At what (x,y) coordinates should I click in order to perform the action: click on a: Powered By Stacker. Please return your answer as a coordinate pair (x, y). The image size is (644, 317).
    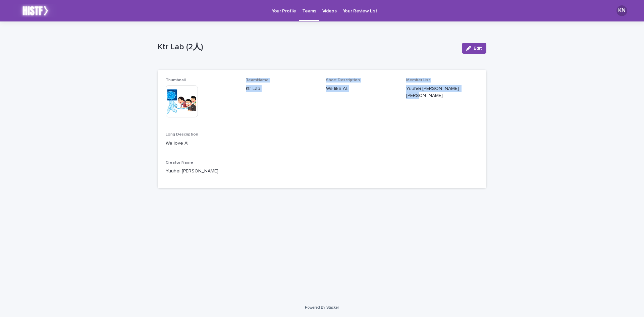
    Looking at the image, I should click on (321, 307).